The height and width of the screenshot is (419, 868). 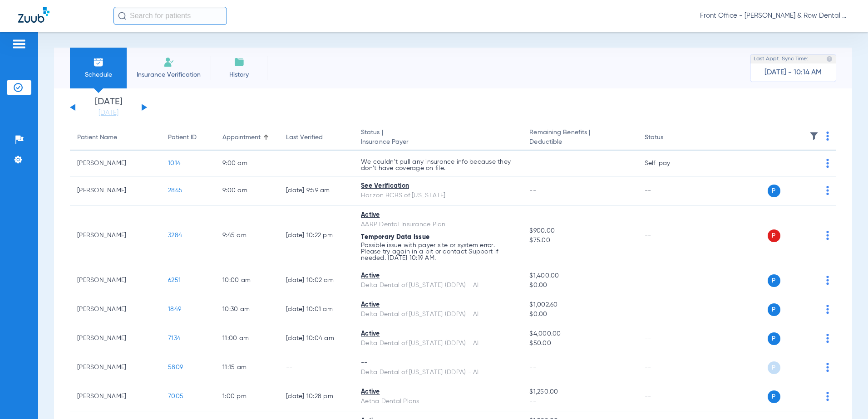 What do you see at coordinates (247, 339) in the screenshot?
I see `td: 11:00 AM` at bounding box center [247, 339].